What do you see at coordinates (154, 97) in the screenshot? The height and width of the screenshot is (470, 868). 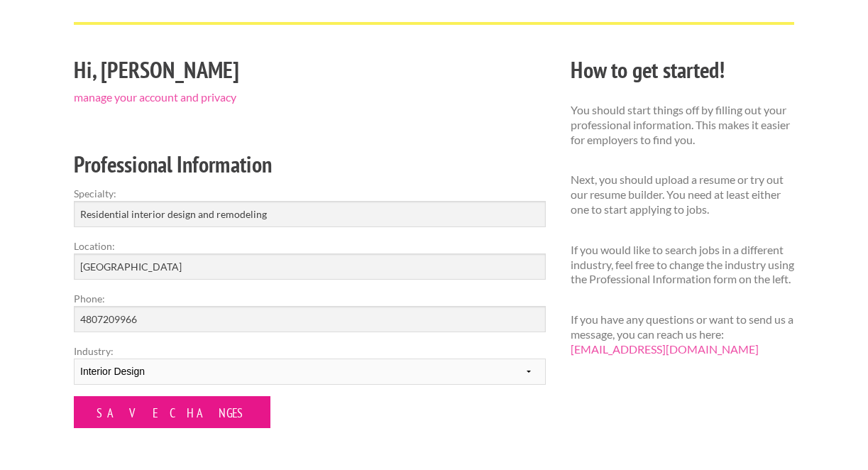 I see `a: manage your account and privacy` at bounding box center [154, 97].